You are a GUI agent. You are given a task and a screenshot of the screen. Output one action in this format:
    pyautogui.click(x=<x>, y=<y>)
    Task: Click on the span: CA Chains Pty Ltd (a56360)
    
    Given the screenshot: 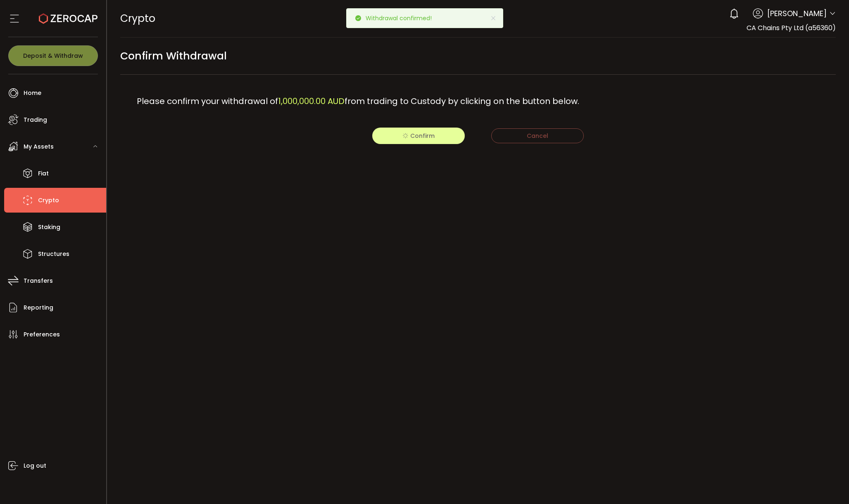 What is the action you would take?
    pyautogui.click(x=791, y=28)
    